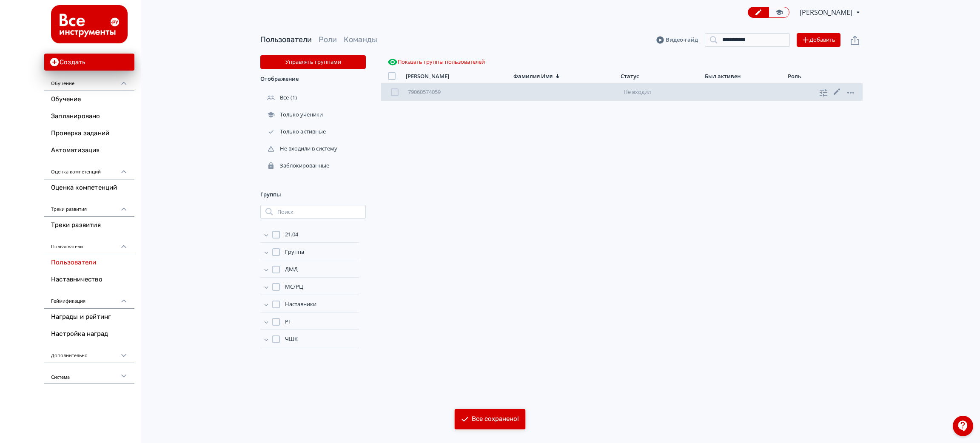 The width and height of the screenshot is (980, 443). Describe the element at coordinates (292, 115) in the screenshot. I see `div: Только ученики` at that location.